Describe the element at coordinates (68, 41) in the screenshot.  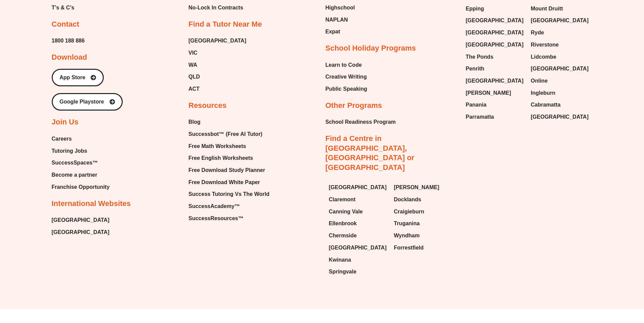
I see `span: 1800 188 886` at that location.